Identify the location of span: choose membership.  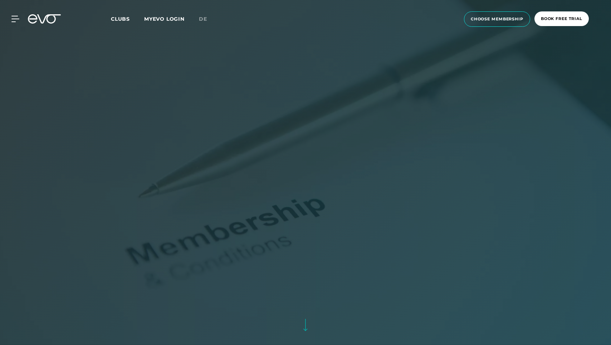
(496, 19).